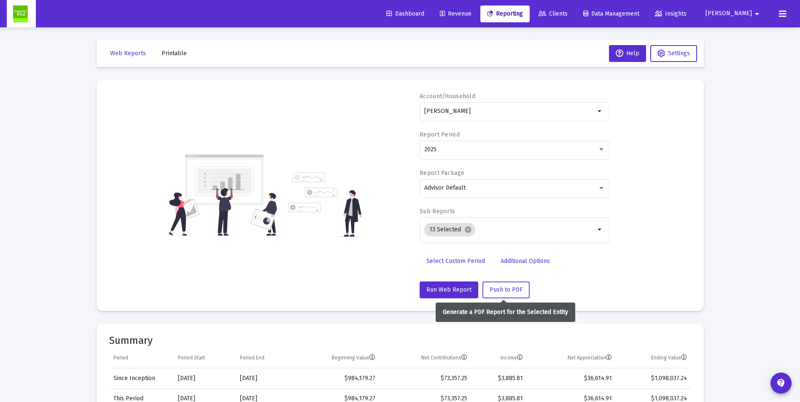 The image size is (800, 402). Describe the element at coordinates (449, 290) in the screenshot. I see `button: Run Web Report` at that location.